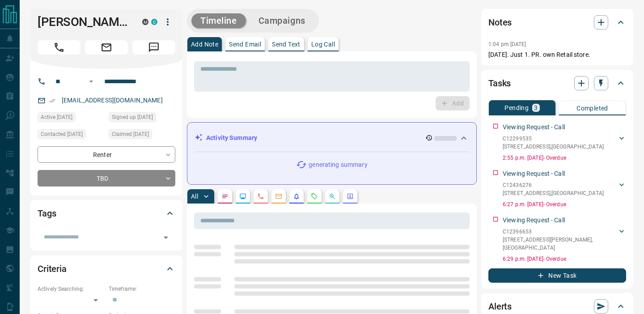 Image resolution: width=644 pixels, height=314 pixels. I want to click on p: Actively Searching:, so click(71, 289).